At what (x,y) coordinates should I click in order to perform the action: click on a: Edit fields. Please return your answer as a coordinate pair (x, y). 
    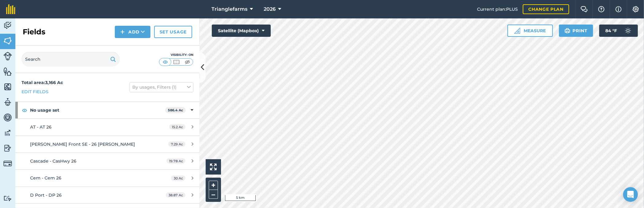
    Looking at the image, I should click on (35, 91).